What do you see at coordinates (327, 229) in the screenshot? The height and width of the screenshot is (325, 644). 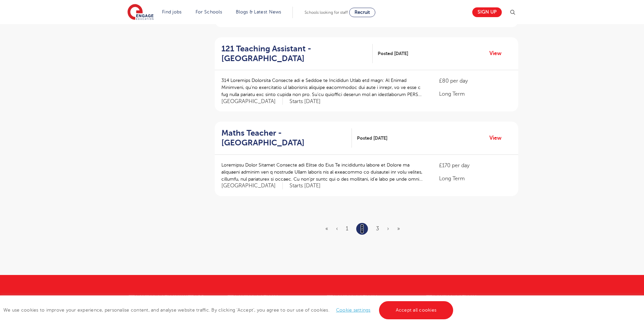 I see `a: First` at bounding box center [327, 229].